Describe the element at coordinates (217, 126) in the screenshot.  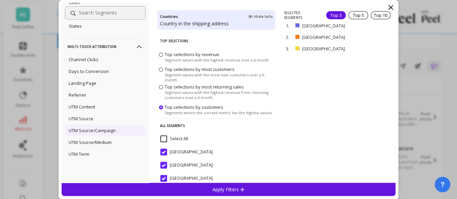
I see `p: All Segments` at that location.